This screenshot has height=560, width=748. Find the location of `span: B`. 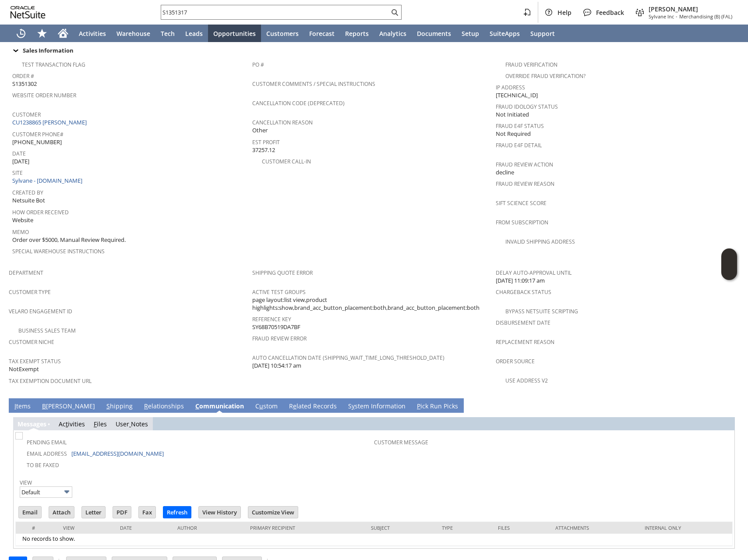

span: B is located at coordinates (44, 406).